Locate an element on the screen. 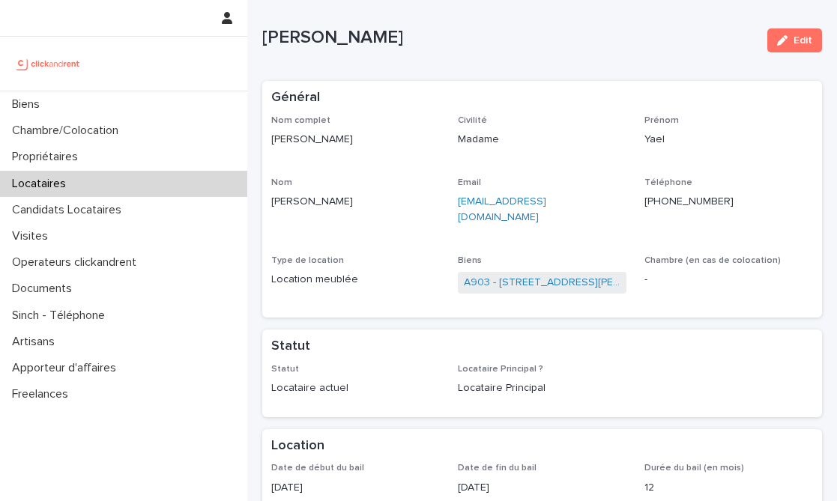  p: Locataire Principal is located at coordinates (542, 388).